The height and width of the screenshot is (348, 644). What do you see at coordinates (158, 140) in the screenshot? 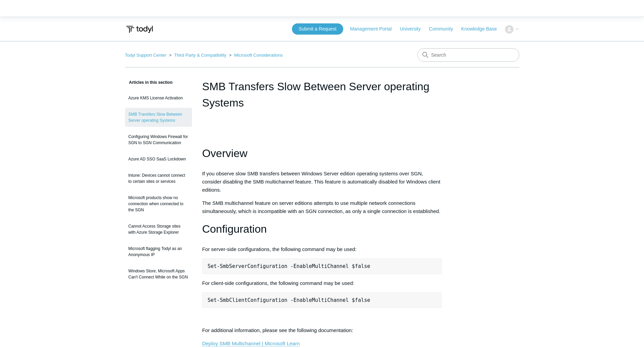
I see `a: Configuring Windows Firewall for SGN to SGN Communication` at bounding box center [158, 140].